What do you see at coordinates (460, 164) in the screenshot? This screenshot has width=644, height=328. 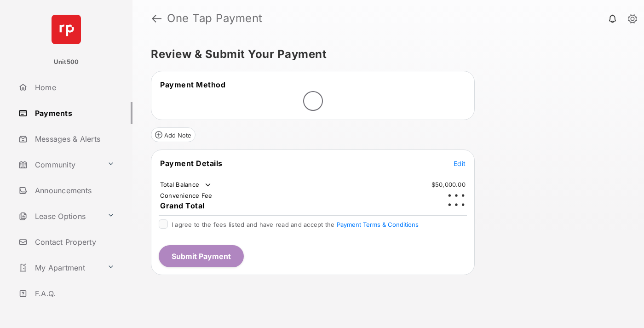 I see `button: Edit` at bounding box center [460, 164].